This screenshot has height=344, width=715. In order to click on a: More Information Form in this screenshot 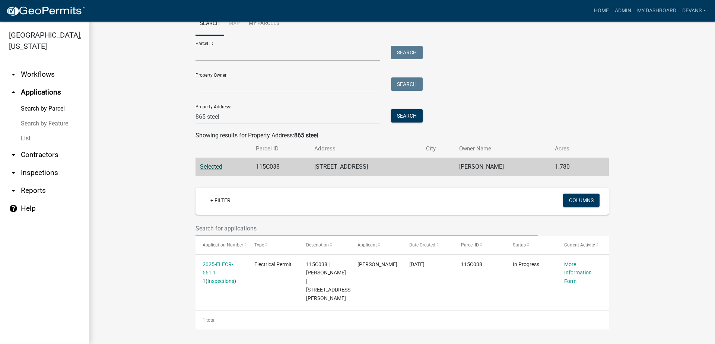, I will do `click(578, 273)`.